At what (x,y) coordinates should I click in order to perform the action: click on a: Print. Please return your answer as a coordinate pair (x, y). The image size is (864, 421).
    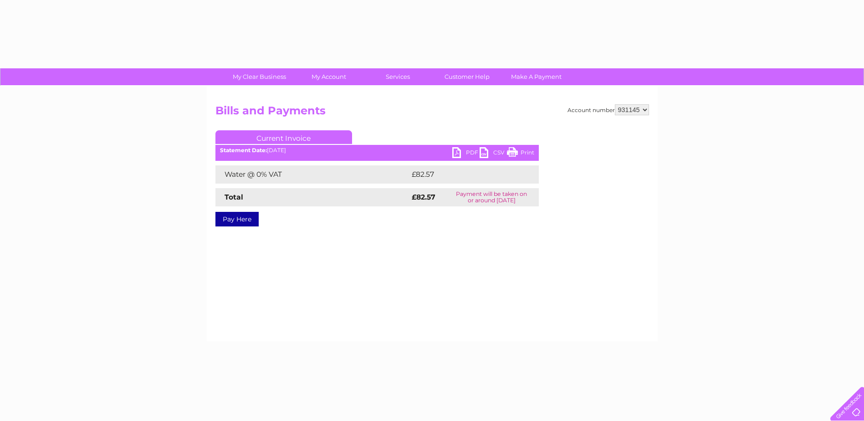
    Looking at the image, I should click on (521, 154).